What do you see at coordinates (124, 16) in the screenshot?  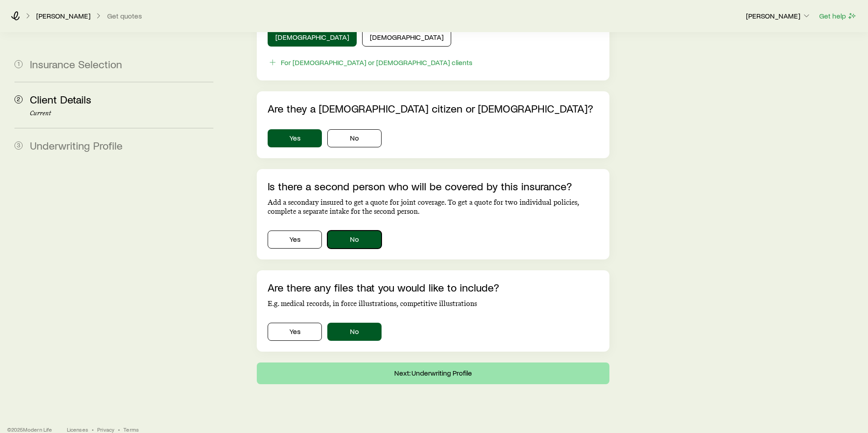 I see `button: Get quotes` at bounding box center [124, 16].